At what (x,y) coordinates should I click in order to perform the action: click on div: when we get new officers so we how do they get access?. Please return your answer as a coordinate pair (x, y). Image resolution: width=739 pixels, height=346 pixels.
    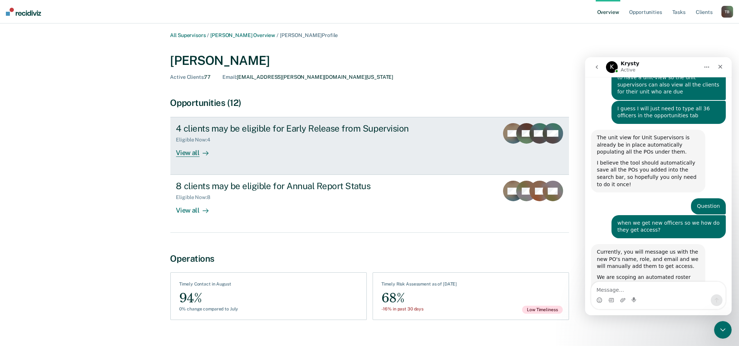
    Looking at the image, I should click on (84, 169).